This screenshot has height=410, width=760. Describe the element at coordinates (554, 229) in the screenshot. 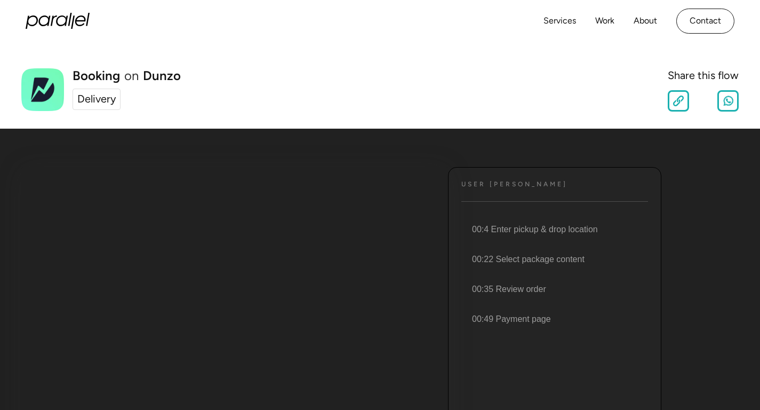

I see `li: 00:4 Enter pickup & drop location` at that location.